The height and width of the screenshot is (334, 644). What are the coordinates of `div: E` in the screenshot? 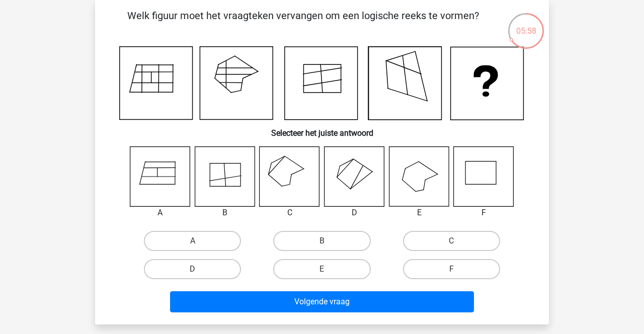 It's located at (419, 212).